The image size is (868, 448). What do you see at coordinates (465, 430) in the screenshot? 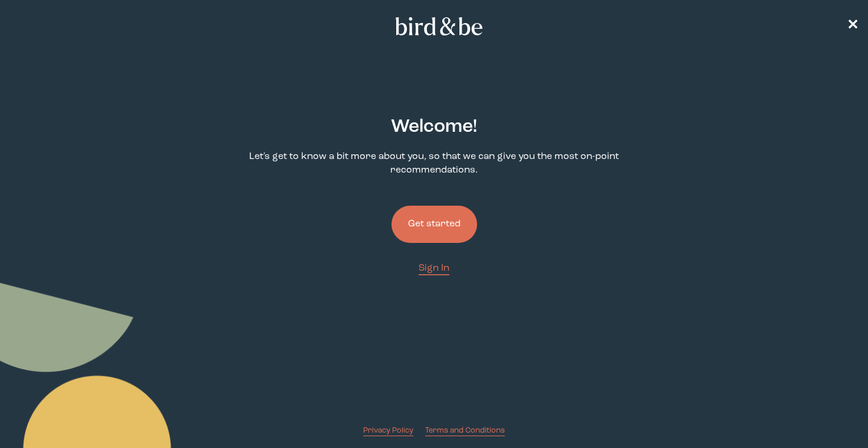
I see `span: Terms and Conditions` at bounding box center [465, 430].